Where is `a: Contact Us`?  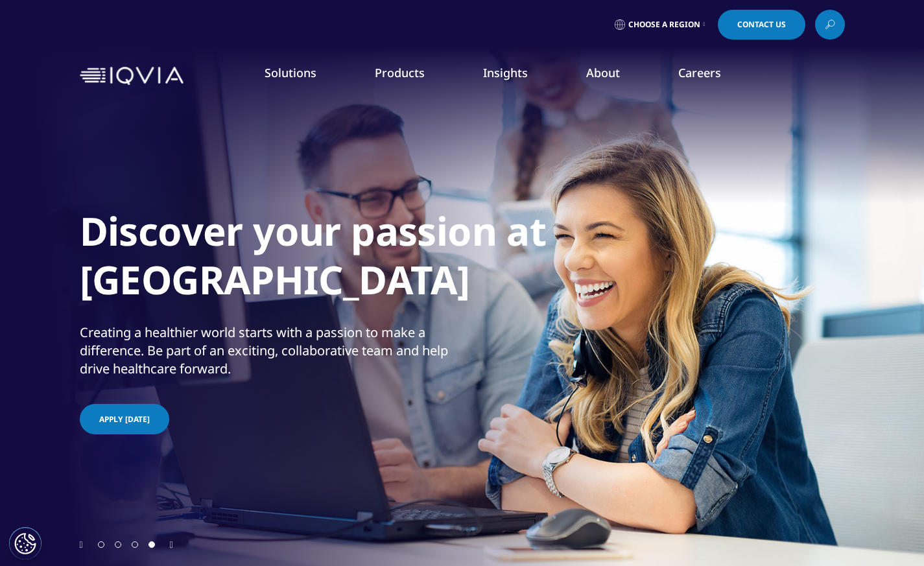
a: Contact Us is located at coordinates (762, 24).